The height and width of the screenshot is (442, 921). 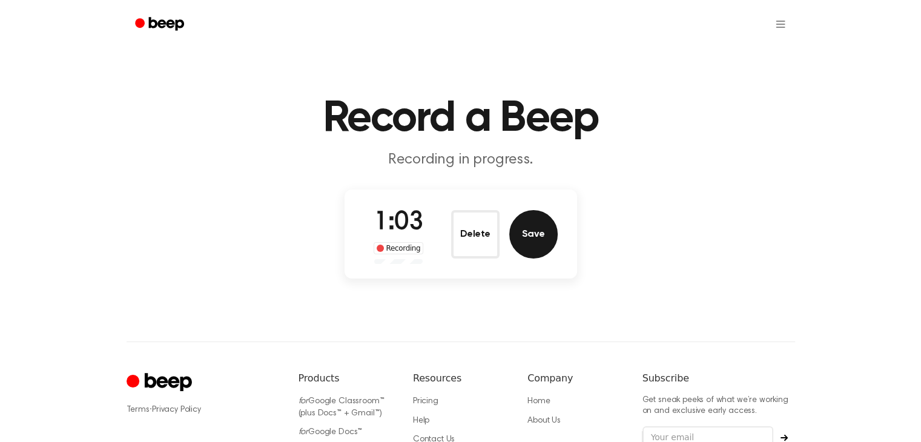 I want to click on h6: Subscribe, so click(x=718, y=378).